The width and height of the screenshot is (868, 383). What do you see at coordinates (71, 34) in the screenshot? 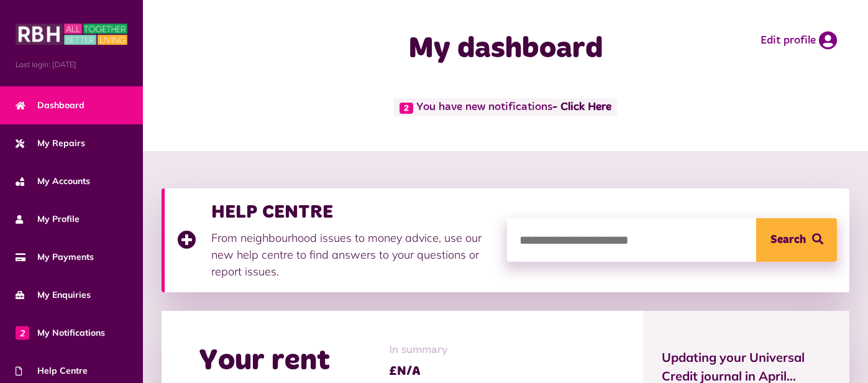
I see `img: MyRBH` at bounding box center [71, 34].